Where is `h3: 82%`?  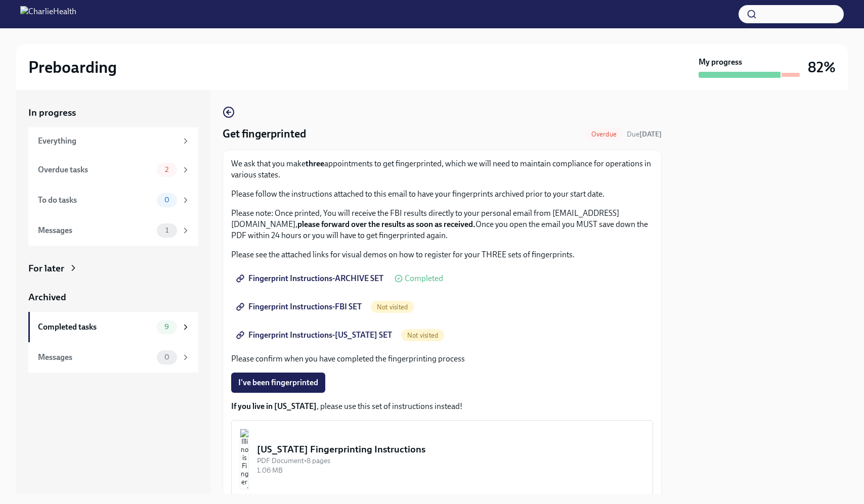 h3: 82% is located at coordinates (821, 67).